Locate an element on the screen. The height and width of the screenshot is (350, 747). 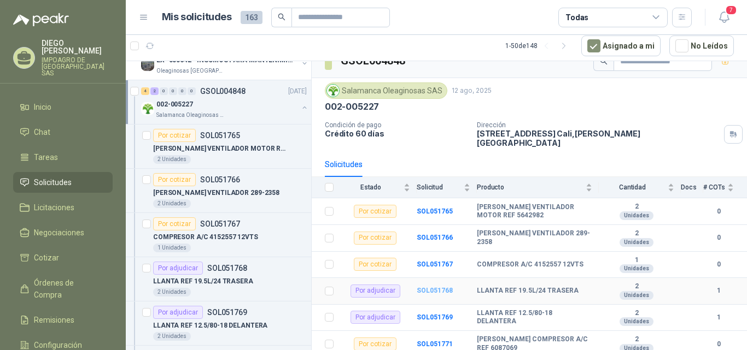
button: Asignado a mi is located at coordinates (620, 46).